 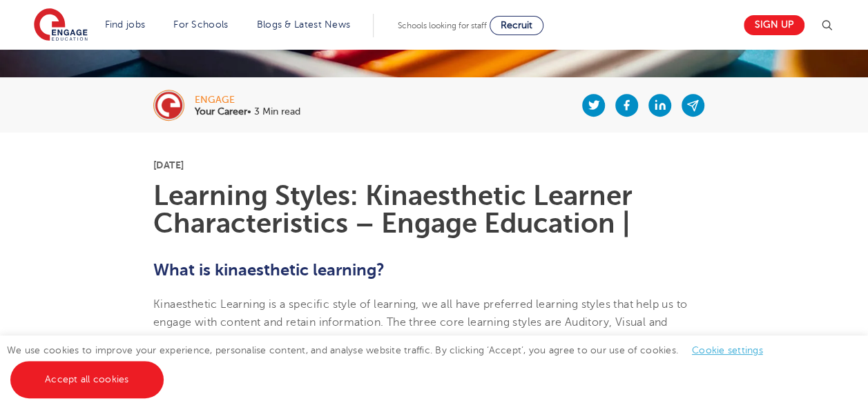 I want to click on a: Blogs & Latest News, so click(x=304, y=24).